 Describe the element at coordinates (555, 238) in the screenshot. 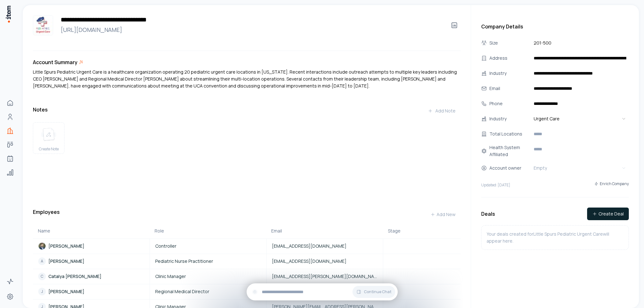

I see `p: Your deals created for Little Spurs Pediatric Urgent Care will appear here.` at that location.